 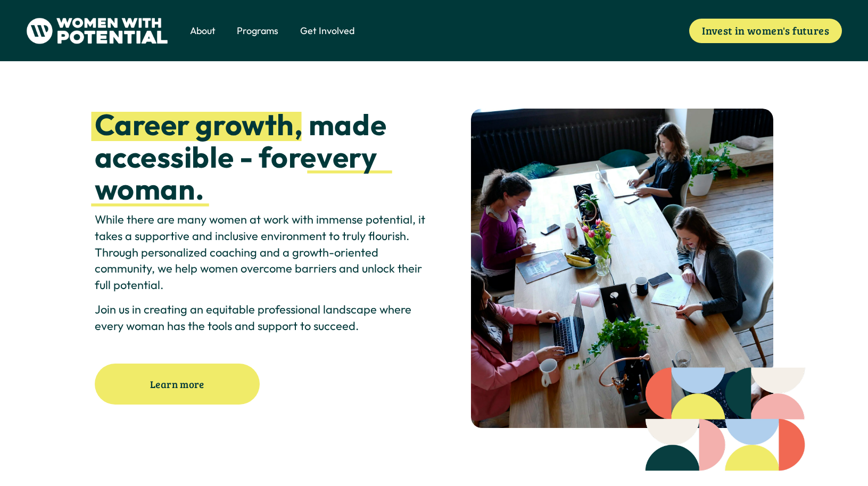 What do you see at coordinates (238, 173) in the screenshot?
I see `strong: every woman.` at bounding box center [238, 173].